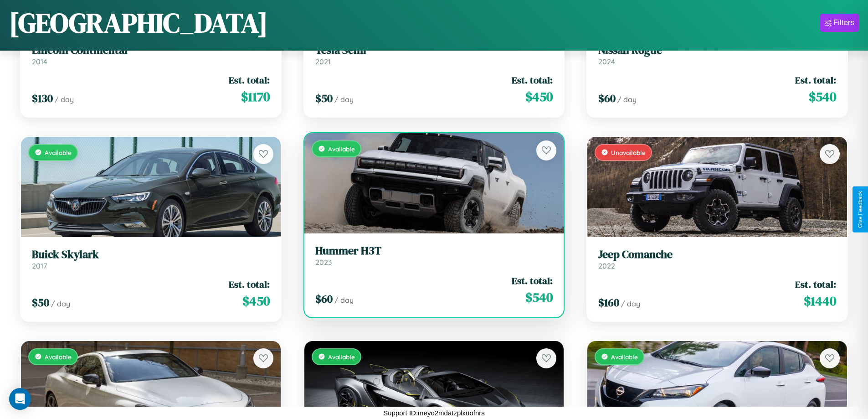 The image size is (868, 419). Describe the element at coordinates (844, 23) in the screenshot. I see `div: Filters` at that location.